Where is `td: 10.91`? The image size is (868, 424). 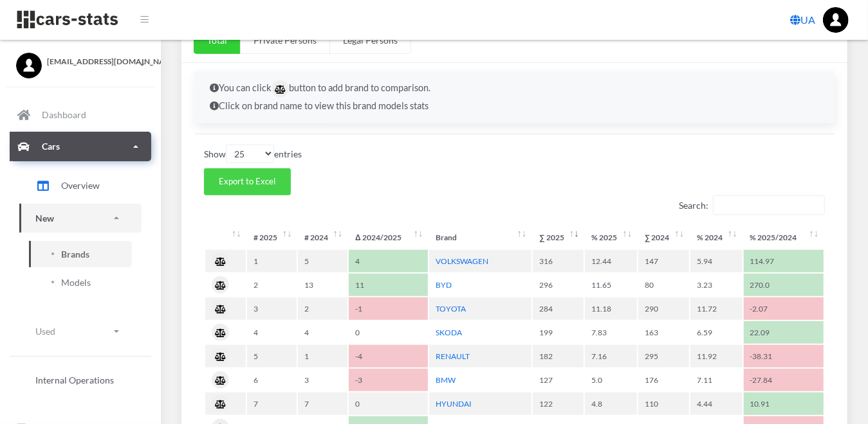 td: 10.91 is located at coordinates (784, 403).